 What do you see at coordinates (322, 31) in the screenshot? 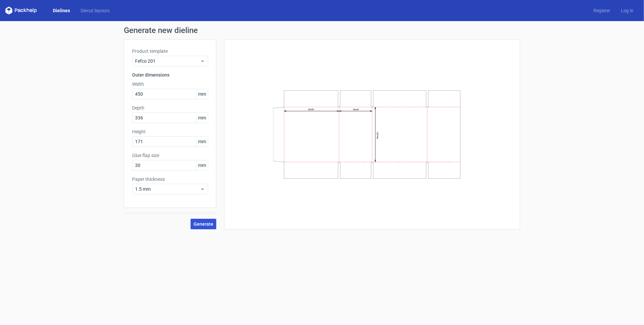
I see `h1: Generate new dieline` at bounding box center [322, 31].